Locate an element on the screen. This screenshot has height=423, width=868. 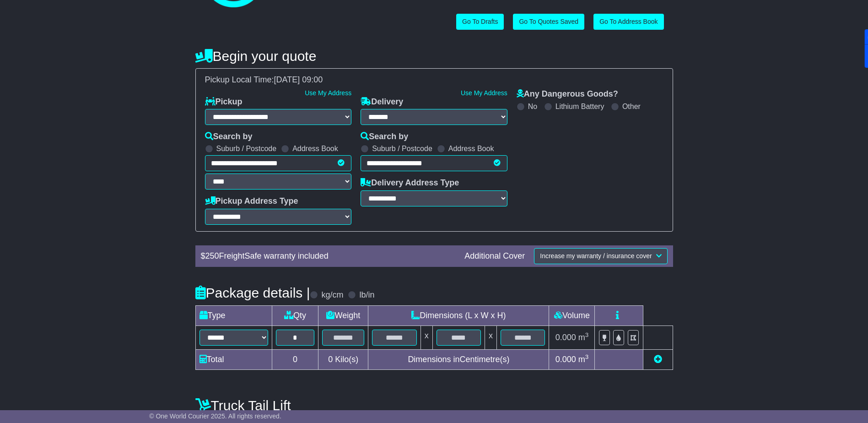
a: Go To Drafts is located at coordinates (480, 22).